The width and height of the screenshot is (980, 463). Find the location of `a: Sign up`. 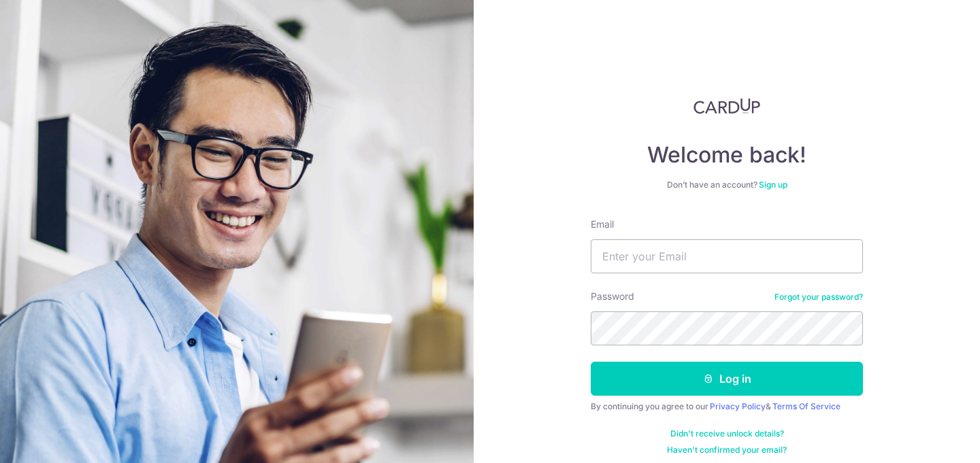

a: Sign up is located at coordinates (773, 185).